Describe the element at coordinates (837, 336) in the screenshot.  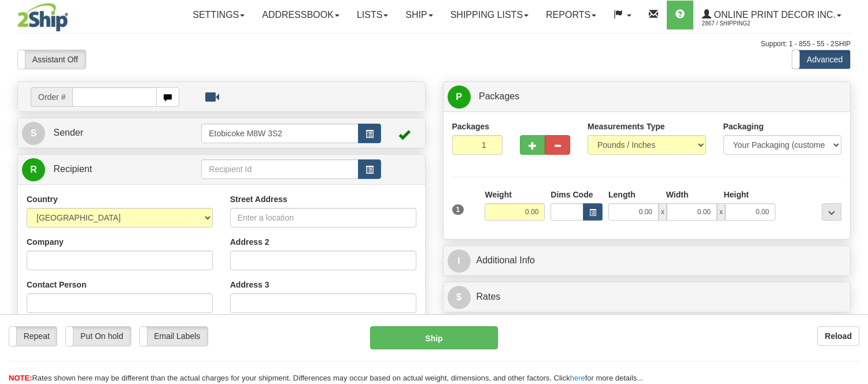
I see `button: Reload` at that location.